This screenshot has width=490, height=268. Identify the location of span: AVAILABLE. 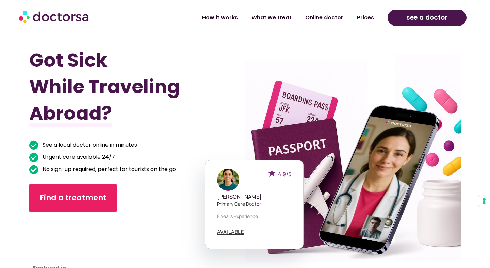
(231, 232).